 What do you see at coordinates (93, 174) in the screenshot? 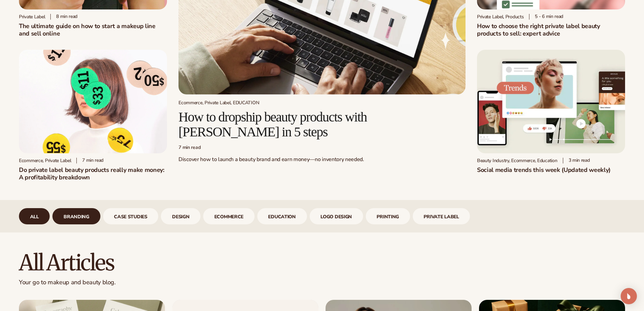
I see `h2: Do private label beauty products really make money: A profitability breakdown` at bounding box center [93, 174].